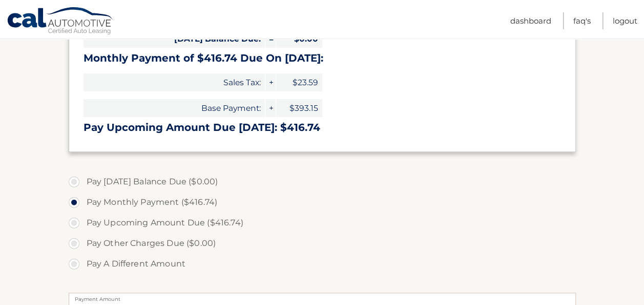  Describe the element at coordinates (323, 243) in the screenshot. I see `label: Pay Other Charges Due ($0.00)` at that location.